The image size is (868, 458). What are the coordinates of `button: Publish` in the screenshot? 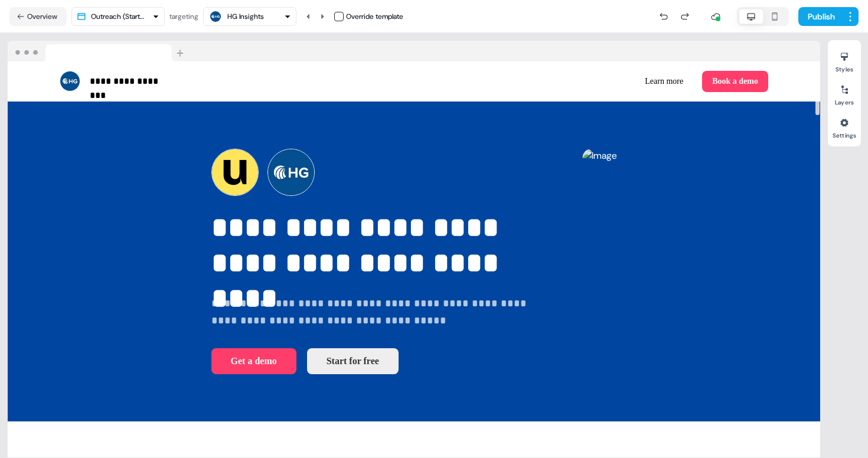 It's located at (820, 17).